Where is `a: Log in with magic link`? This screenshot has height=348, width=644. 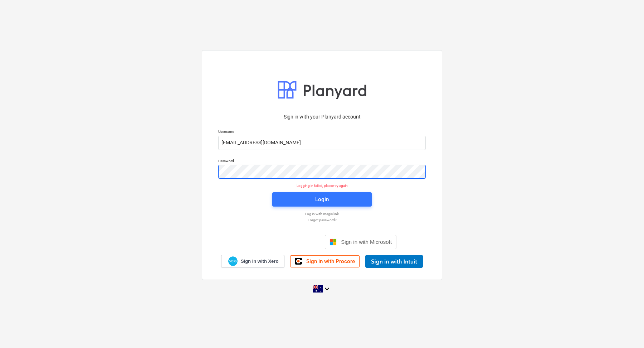 a: Log in with magic link is located at coordinates (322, 214).